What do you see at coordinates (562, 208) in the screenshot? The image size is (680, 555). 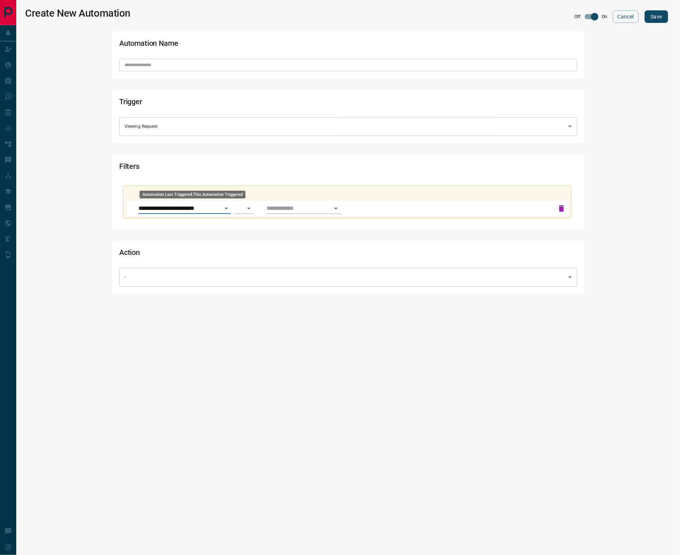 I see `button: Delete` at bounding box center [562, 208].